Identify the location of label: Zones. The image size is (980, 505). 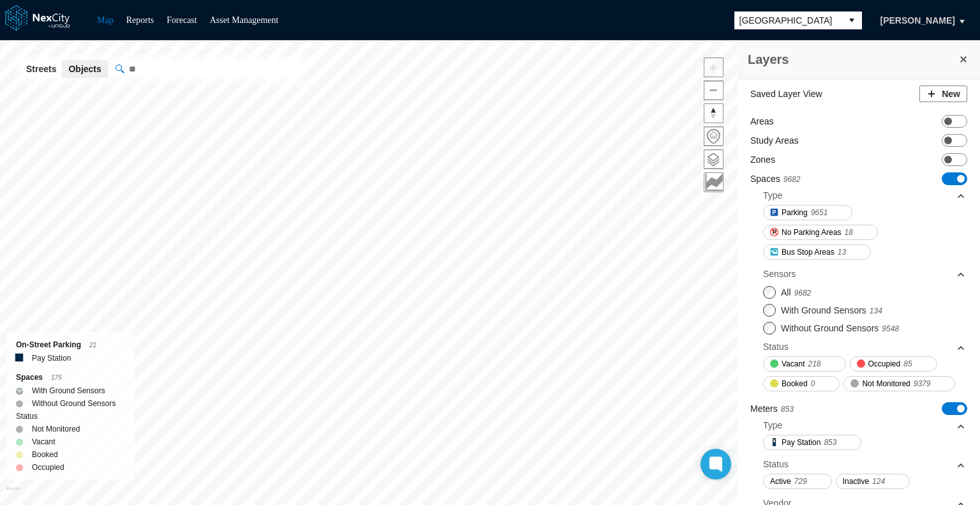
(763, 160).